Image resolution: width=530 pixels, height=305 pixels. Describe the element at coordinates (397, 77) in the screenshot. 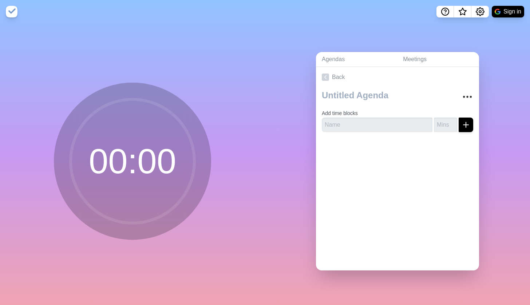

I see `a: Back` at that location.